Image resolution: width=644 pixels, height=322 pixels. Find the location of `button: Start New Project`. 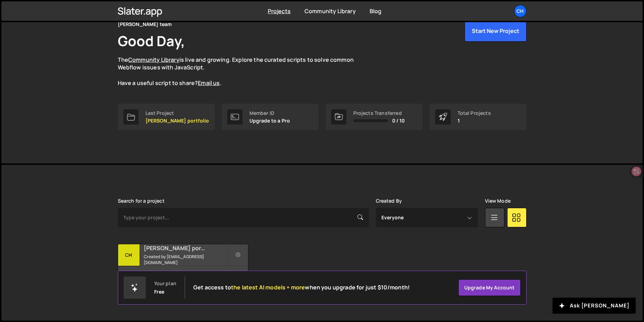

button: Start New Project is located at coordinates (495, 31).